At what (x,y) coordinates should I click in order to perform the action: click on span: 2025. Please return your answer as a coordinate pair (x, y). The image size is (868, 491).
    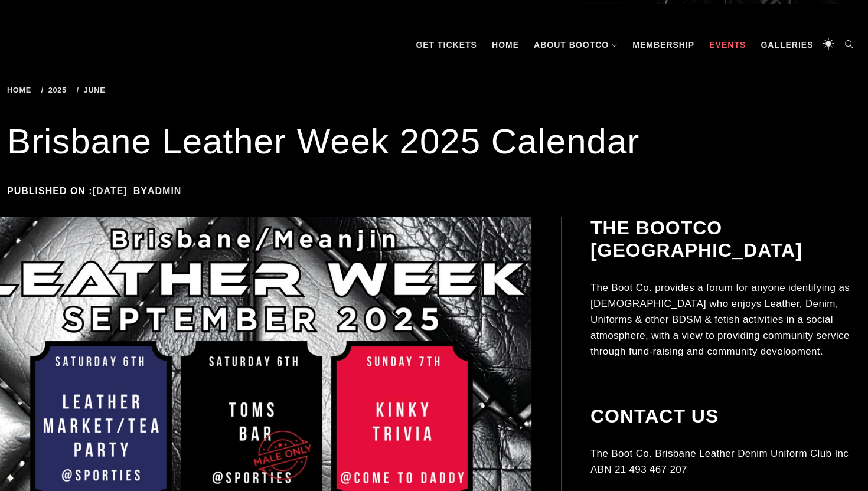
    Looking at the image, I should click on (56, 90).